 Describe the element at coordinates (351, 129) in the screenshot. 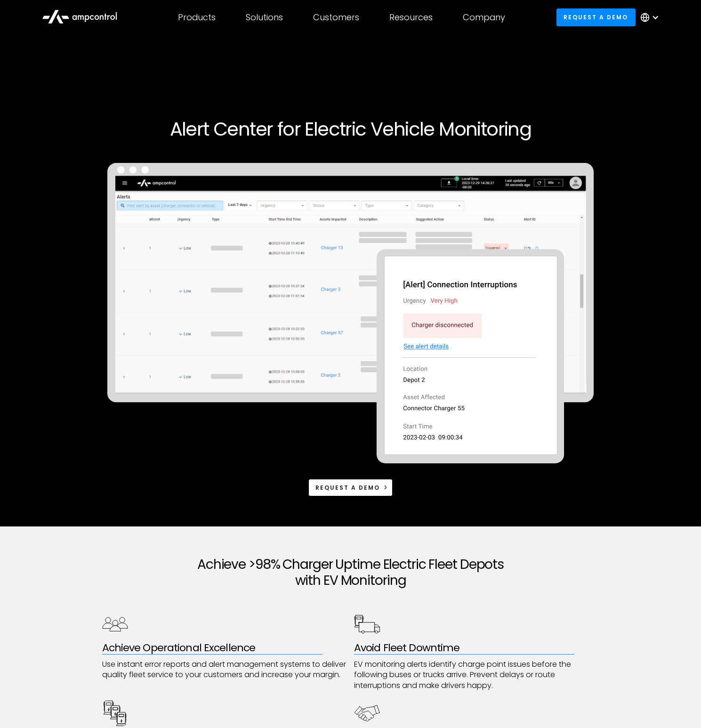

I see `h1: Alert Center for Electric Vehicle Monitoring` at that location.